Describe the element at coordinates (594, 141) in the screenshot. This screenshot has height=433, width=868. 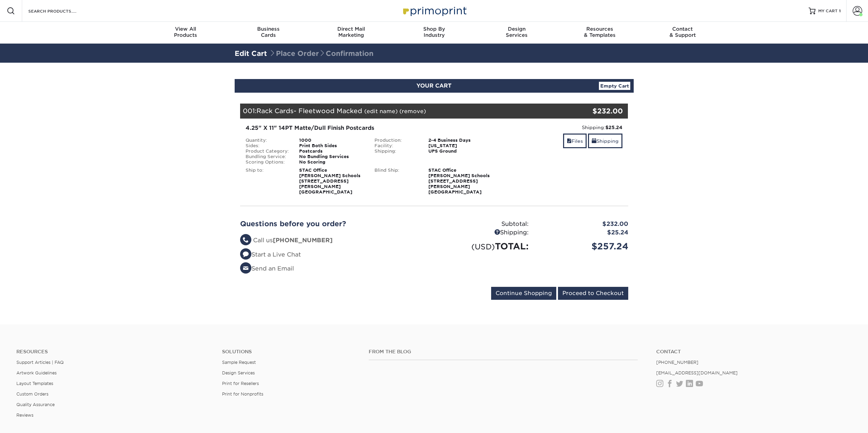
I see `span: shipping` at that location.